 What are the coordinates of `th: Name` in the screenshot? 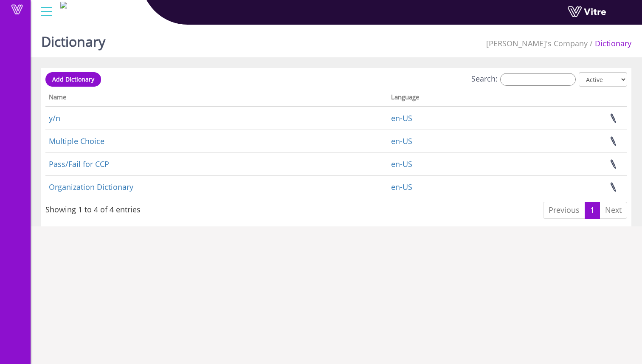 It's located at (217, 99).